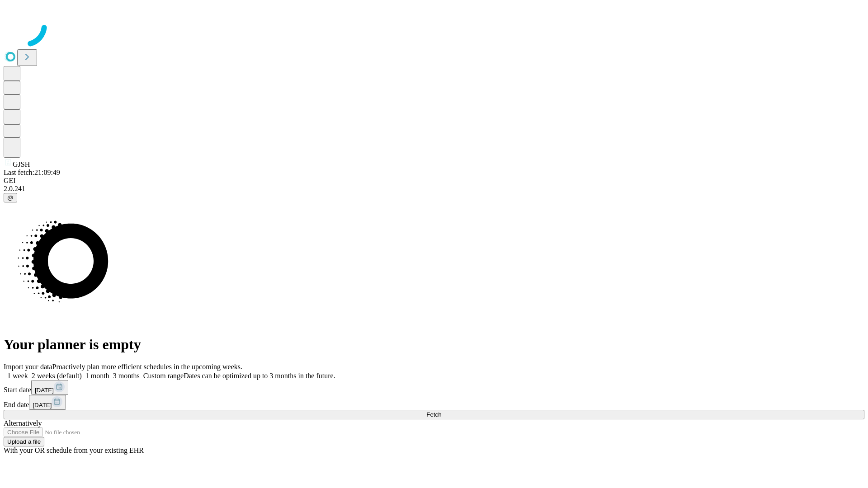 This screenshot has width=868, height=488. What do you see at coordinates (259, 376) in the screenshot?
I see `span: Dates can be optimized up to 3 months in the future.` at bounding box center [259, 376].